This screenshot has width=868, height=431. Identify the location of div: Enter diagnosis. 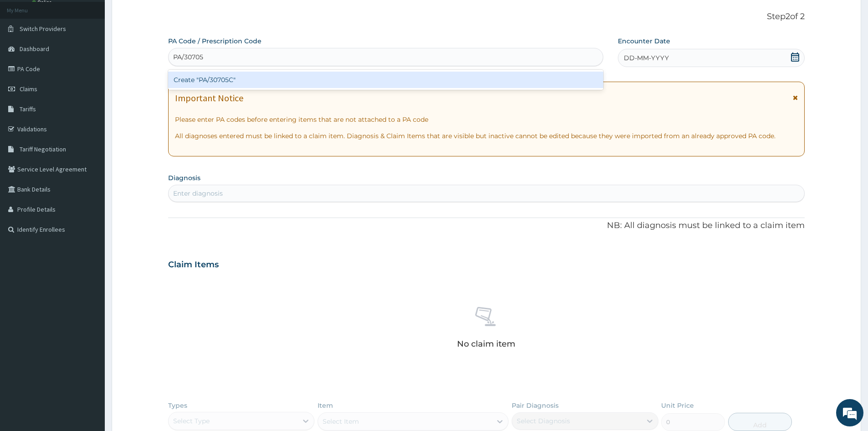
(198, 194).